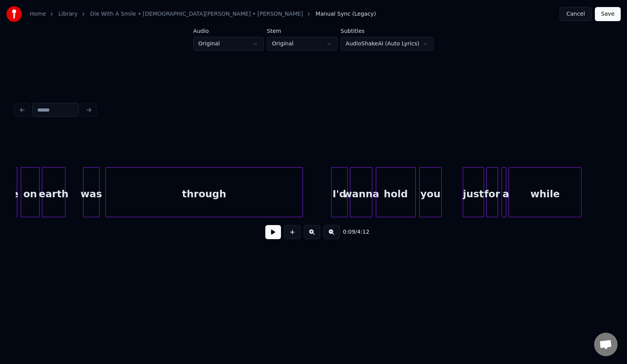 This screenshot has width=627, height=364. I want to click on nav: breadcrumb, so click(203, 14).